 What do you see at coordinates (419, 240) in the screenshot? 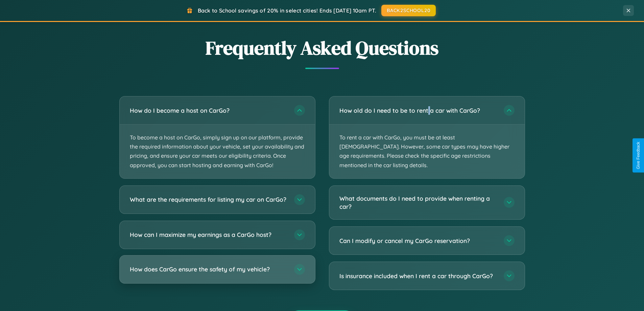
I see `h3: Can I modify or cancel my CarGo reservation?` at bounding box center [419, 240].